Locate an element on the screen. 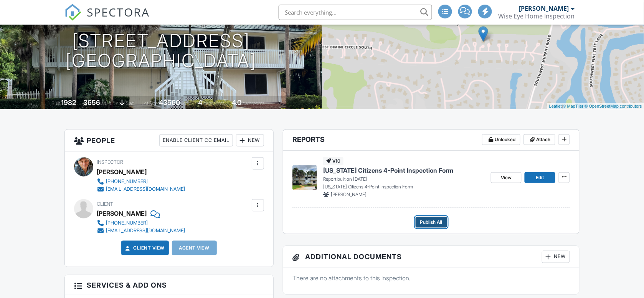 The width and height of the screenshot is (644, 298). h3: Additional Documents is located at coordinates (431, 257).